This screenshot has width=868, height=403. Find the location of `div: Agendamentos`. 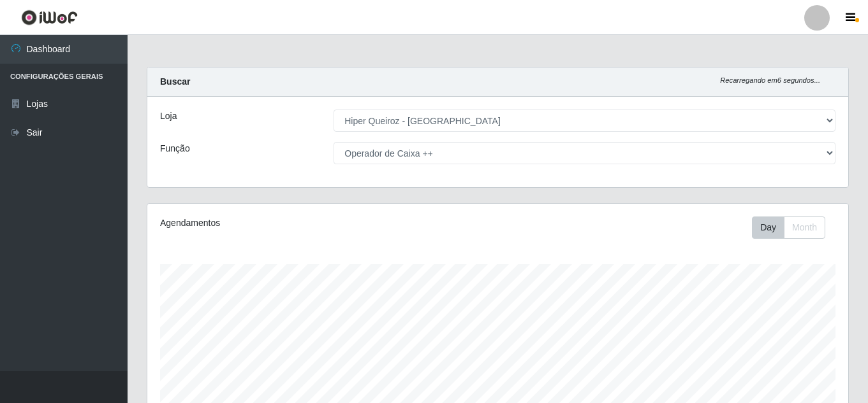

div: Agendamentos is located at coordinates (295, 223).